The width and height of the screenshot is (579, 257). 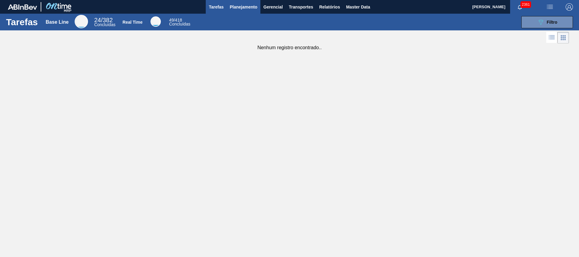 What do you see at coordinates (525, 5) in the screenshot?
I see `span: 2361` at bounding box center [525, 5].